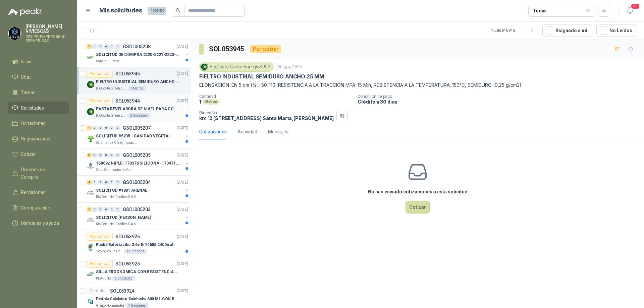 The height and width of the screenshot is (308, 644). What do you see at coordinates (122, 291) in the screenshot?
I see `p: SOL053924` at bounding box center [122, 291].